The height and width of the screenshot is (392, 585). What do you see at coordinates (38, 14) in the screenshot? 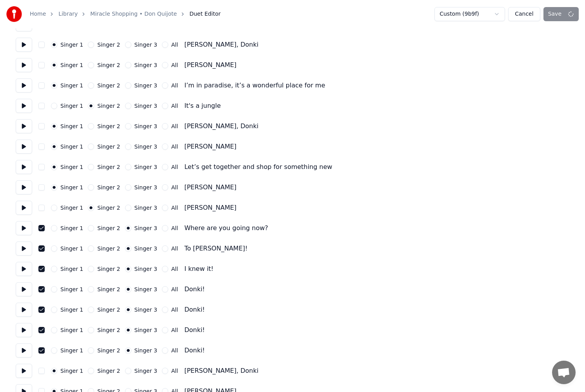
I see `a: Home` at bounding box center [38, 14].